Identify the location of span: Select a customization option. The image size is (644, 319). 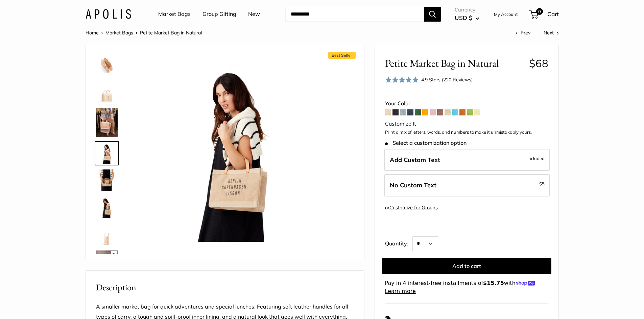
(425, 143).